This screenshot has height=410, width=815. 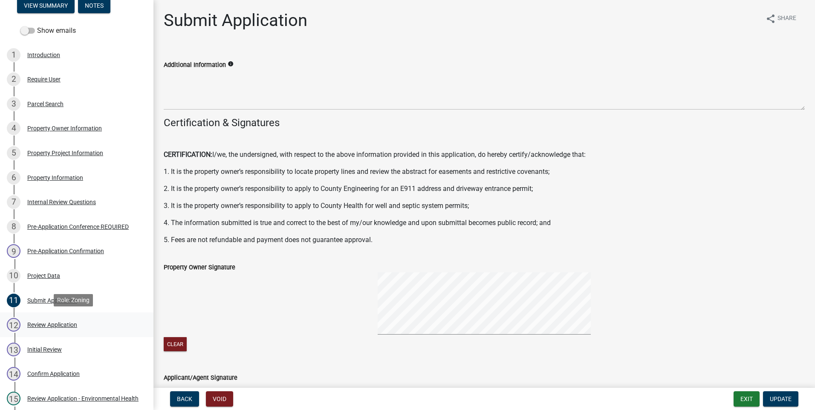 What do you see at coordinates (14, 251) in the screenshot?
I see `div: 9` at bounding box center [14, 251].